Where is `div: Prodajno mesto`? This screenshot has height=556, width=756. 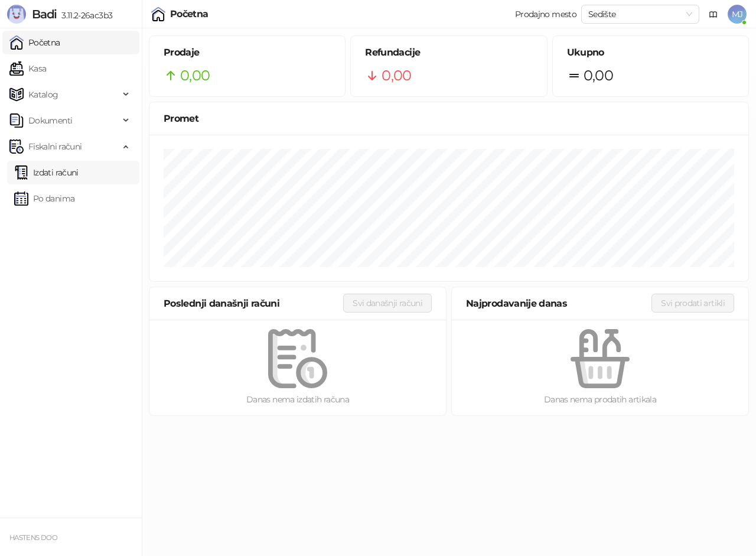 div: Prodajno mesto is located at coordinates (546, 14).